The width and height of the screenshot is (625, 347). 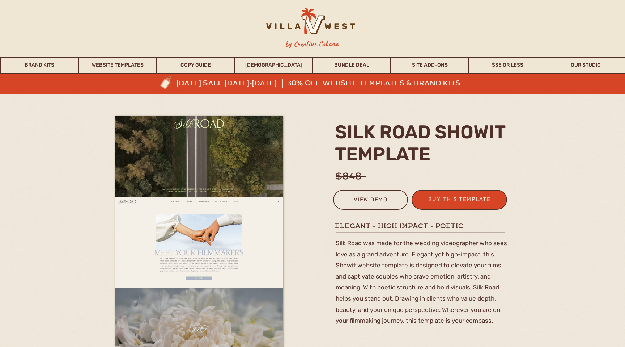 I want to click on a: Copy Guide, so click(x=196, y=65).